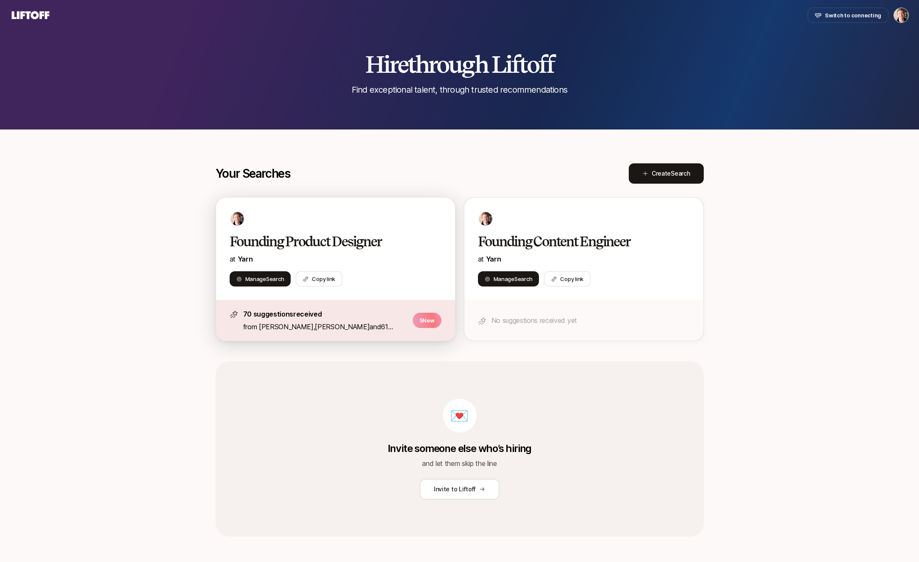 Image resolution: width=919 pixels, height=562 pixels. What do you see at coordinates (493, 259) in the screenshot?
I see `span: Yarn` at bounding box center [493, 259].